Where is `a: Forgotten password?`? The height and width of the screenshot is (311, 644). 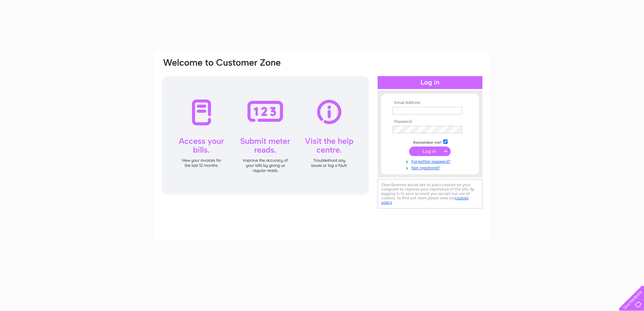
a: Forgotten password? is located at coordinates (431, 161).